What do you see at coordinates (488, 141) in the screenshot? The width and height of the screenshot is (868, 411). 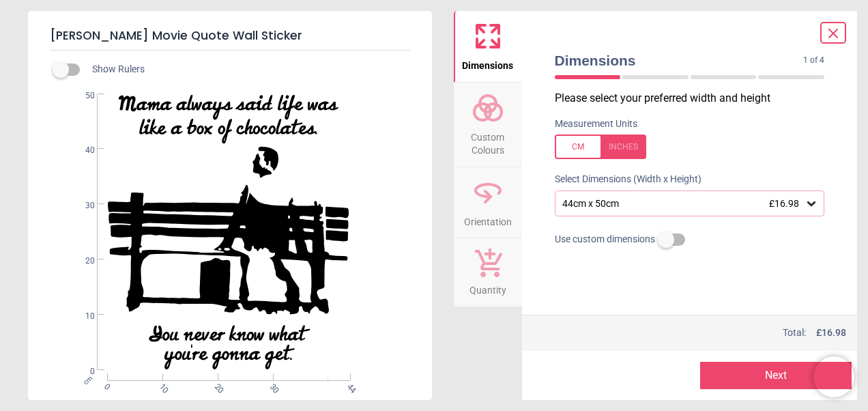 I see `span: Custom Colours` at bounding box center [488, 141].